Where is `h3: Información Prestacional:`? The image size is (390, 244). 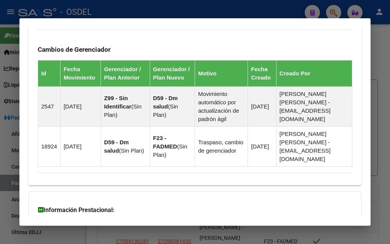 h3: Información Prestacional: is located at coordinates (195, 210).